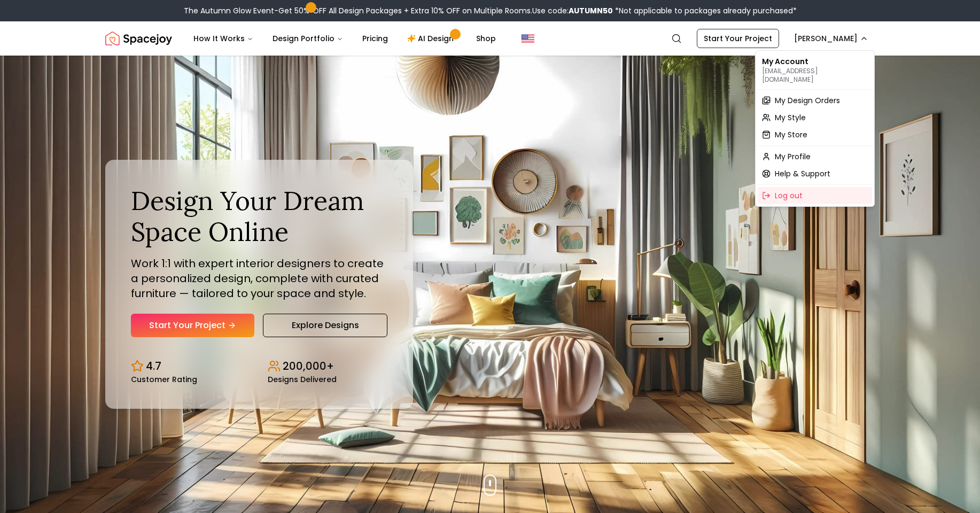  I want to click on span: My Style, so click(790, 118).